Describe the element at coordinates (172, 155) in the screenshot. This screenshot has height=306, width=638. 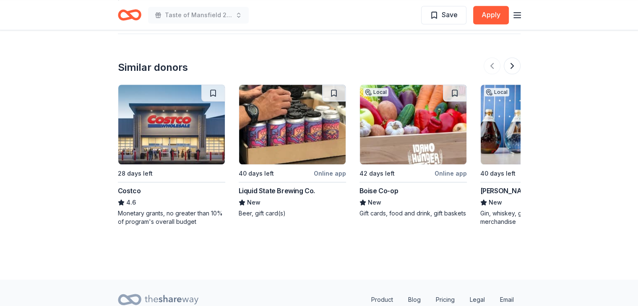
I see `a: Image for Costco28 days leftCostco4.6Monetary grants, no greater than 10% of program's overall bu...` at that location.